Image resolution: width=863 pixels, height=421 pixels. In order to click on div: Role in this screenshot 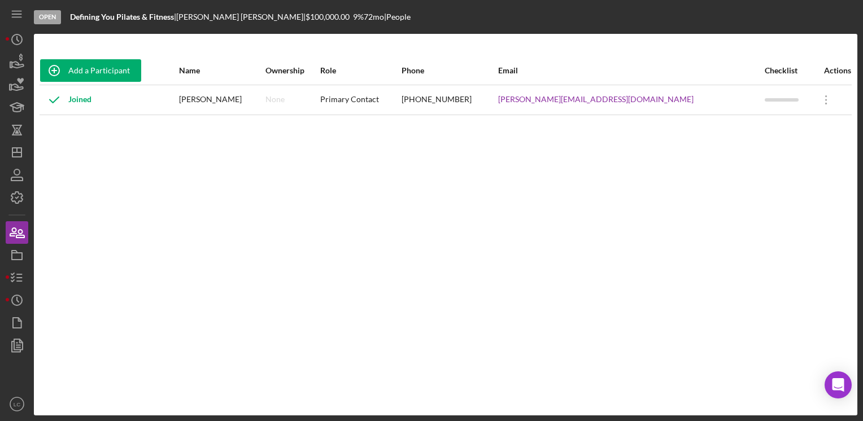, I will do `click(360, 71)`.